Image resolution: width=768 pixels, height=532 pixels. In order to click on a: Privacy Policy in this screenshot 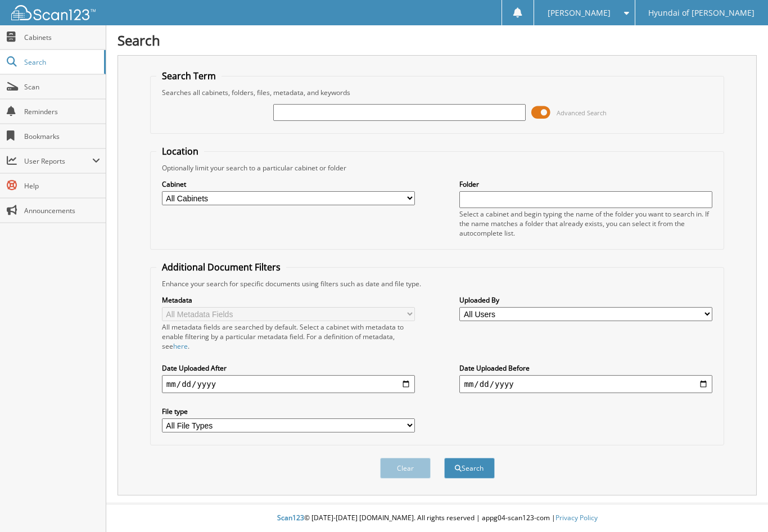, I will do `click(577, 517)`.